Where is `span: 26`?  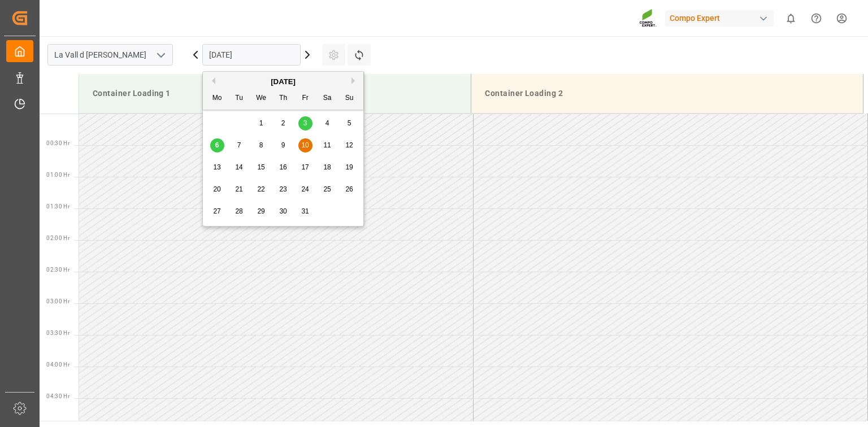 span: 26 is located at coordinates (349, 190).